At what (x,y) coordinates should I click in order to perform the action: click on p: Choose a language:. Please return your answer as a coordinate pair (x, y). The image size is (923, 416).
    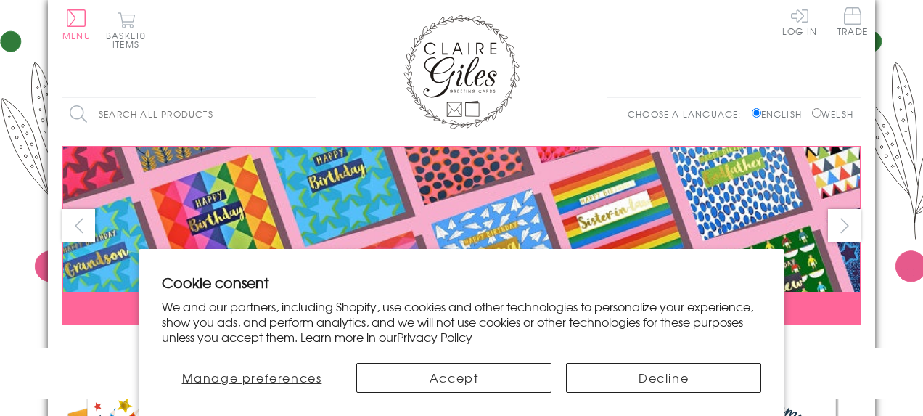
    Looking at the image, I should click on (688, 114).